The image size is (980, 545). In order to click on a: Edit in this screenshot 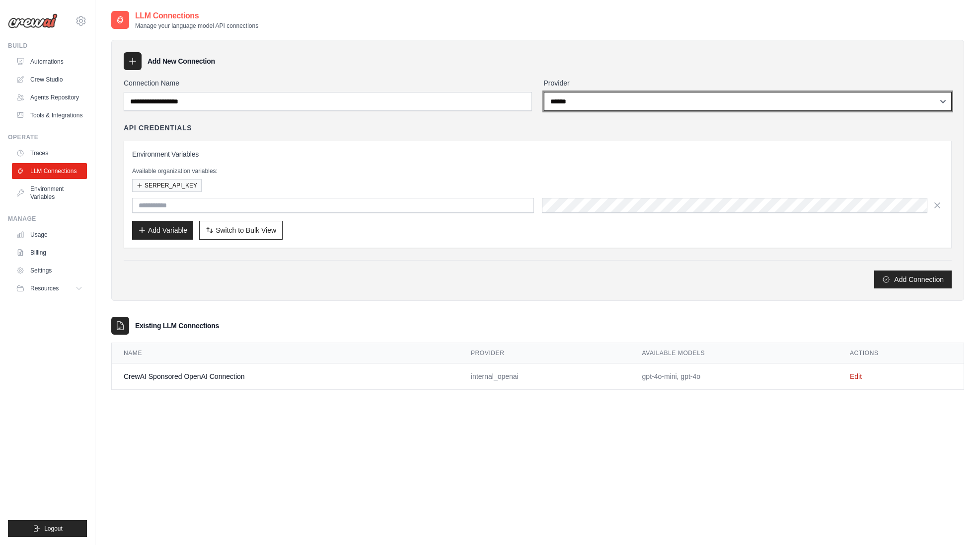, I will do `click(856, 376)`.